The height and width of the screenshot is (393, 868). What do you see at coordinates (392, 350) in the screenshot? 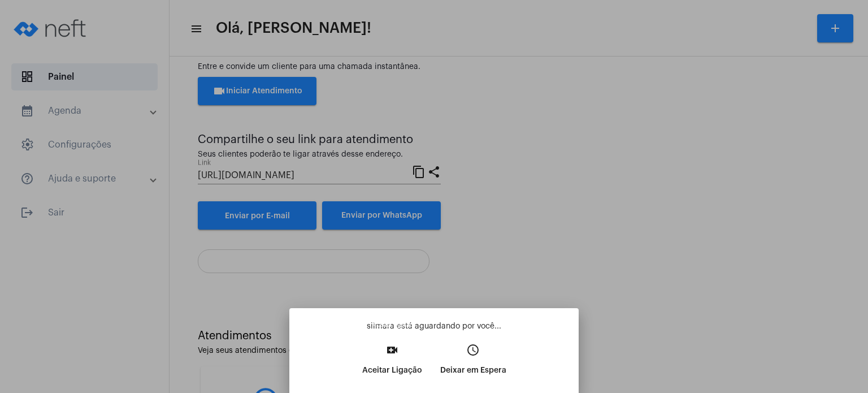
I see `mat-icon: video_call` at bounding box center [392, 350].